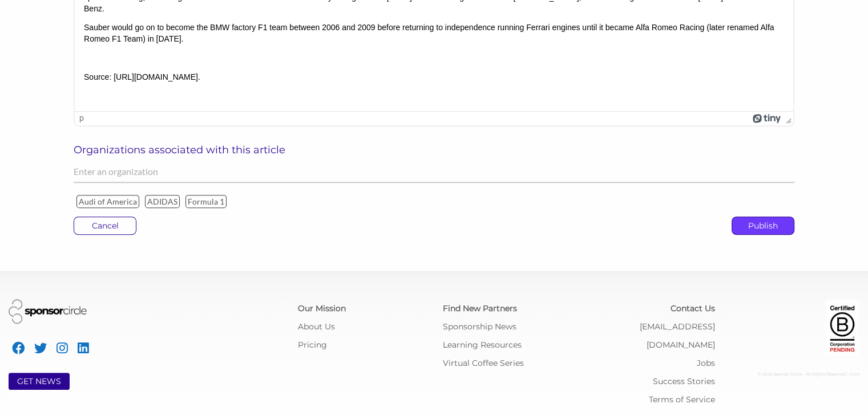 The width and height of the screenshot is (868, 416). Describe the element at coordinates (853, 374) in the screenshot. I see `span: C: U:cct` at that location.